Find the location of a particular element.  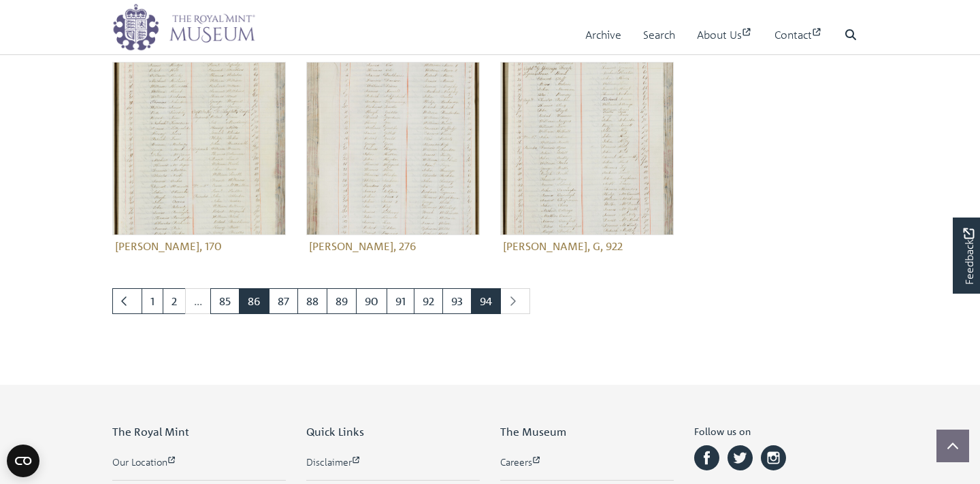

a: Would you like to provide feedback? is located at coordinates (966, 255).